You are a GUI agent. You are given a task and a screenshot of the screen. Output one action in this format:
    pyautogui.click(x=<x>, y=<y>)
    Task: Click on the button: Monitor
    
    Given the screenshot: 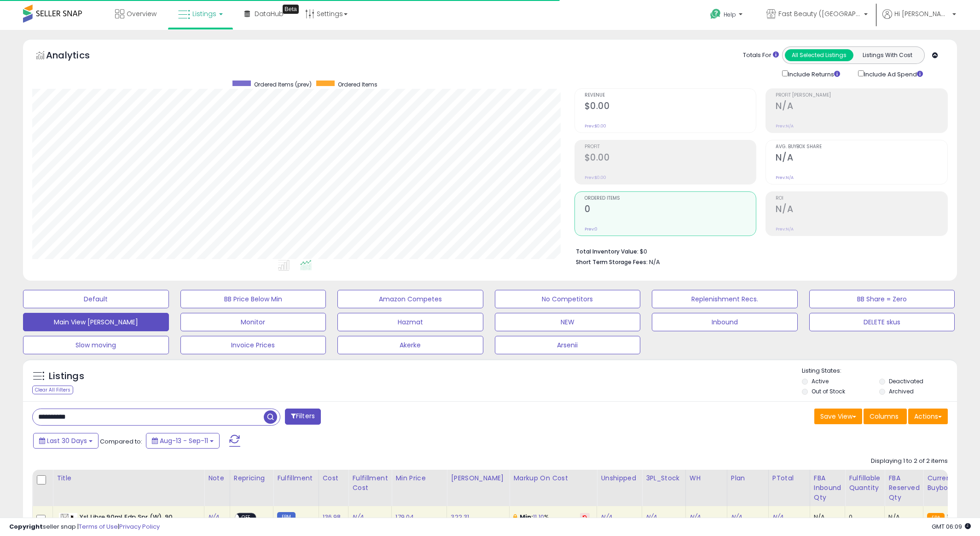 What is the action you would take?
    pyautogui.click(x=253, y=322)
    